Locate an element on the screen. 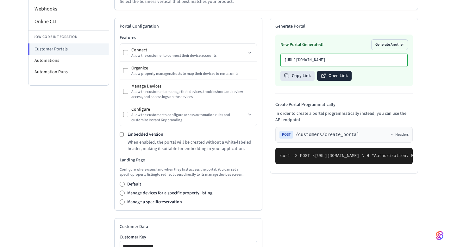  label: Default is located at coordinates (134, 184).